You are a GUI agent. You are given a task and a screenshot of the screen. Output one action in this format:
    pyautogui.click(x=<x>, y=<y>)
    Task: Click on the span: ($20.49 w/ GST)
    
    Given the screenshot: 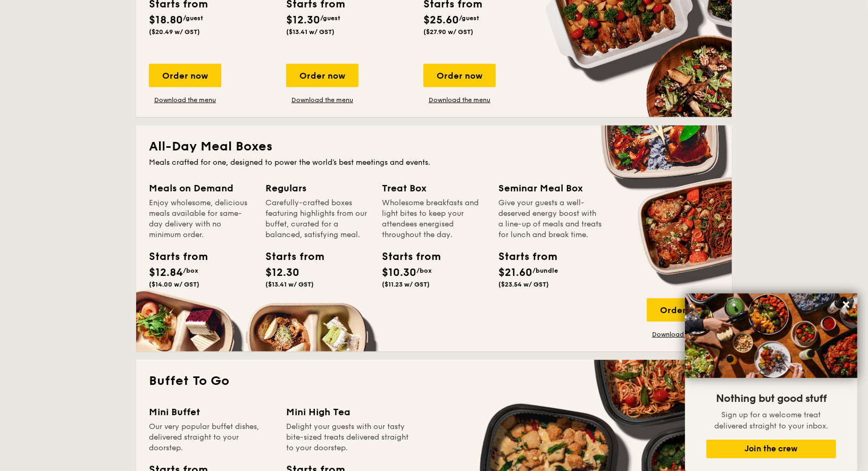 What is the action you would take?
    pyautogui.click(x=175, y=32)
    